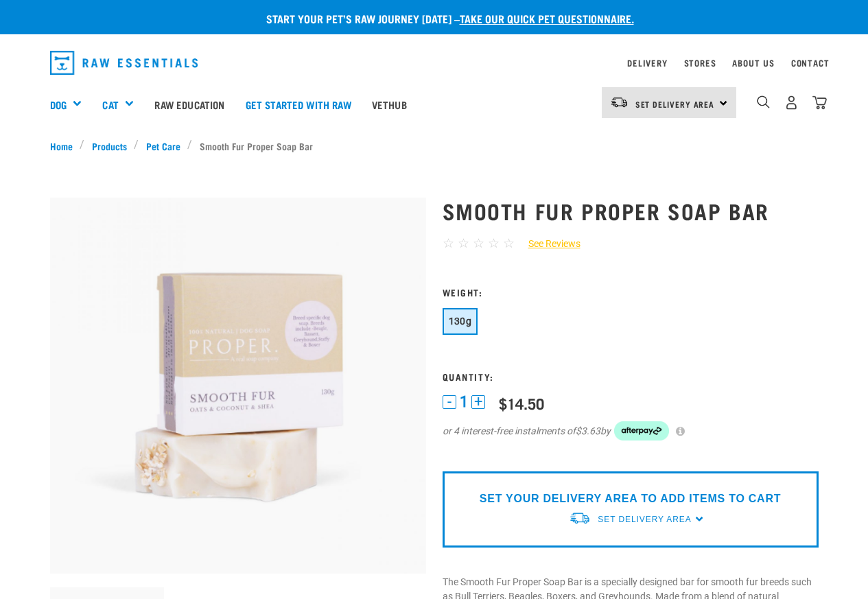 This screenshot has width=868, height=599. I want to click on a: Dog, so click(58, 104).